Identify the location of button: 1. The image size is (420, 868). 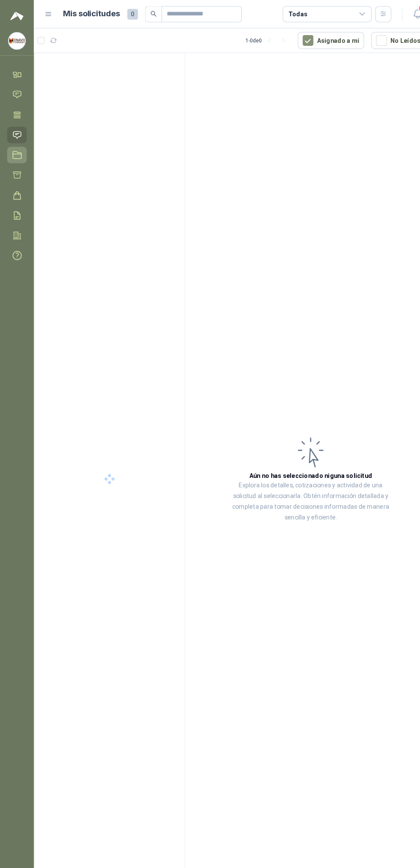
(402, 14).